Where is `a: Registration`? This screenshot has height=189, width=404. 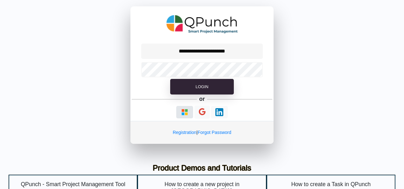
a: Registration is located at coordinates (184, 132).